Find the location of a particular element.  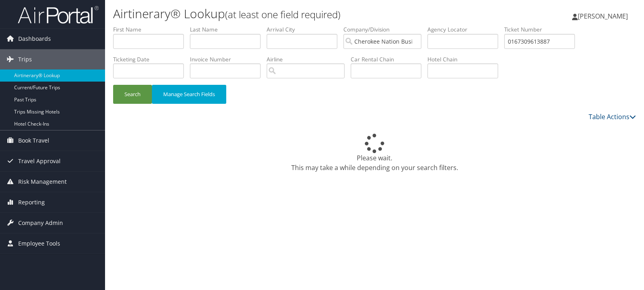

button: Search is located at coordinates (133, 94).